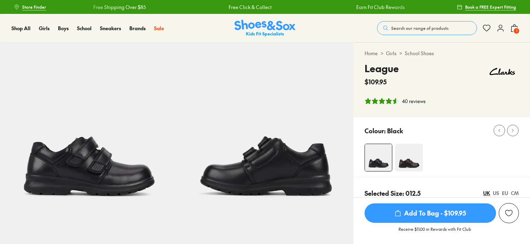  What do you see at coordinates (491, 7) in the screenshot?
I see `span: Book a FREE Expert Fitting` at bounding box center [491, 7].